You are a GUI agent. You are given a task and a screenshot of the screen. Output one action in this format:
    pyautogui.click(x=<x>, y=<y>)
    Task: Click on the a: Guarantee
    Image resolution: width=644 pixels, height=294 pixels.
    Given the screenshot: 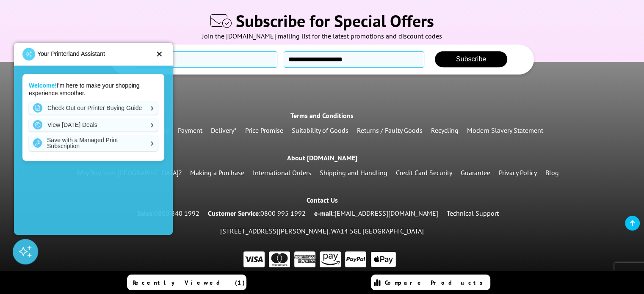 What is the action you would take?
    pyautogui.click(x=475, y=173)
    